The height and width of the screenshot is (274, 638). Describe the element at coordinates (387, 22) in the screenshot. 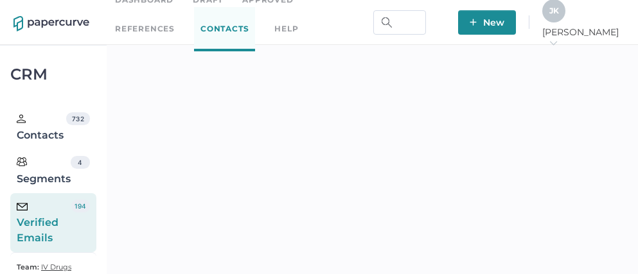

I see `img: search.bf03fe8b.svg` at that location.